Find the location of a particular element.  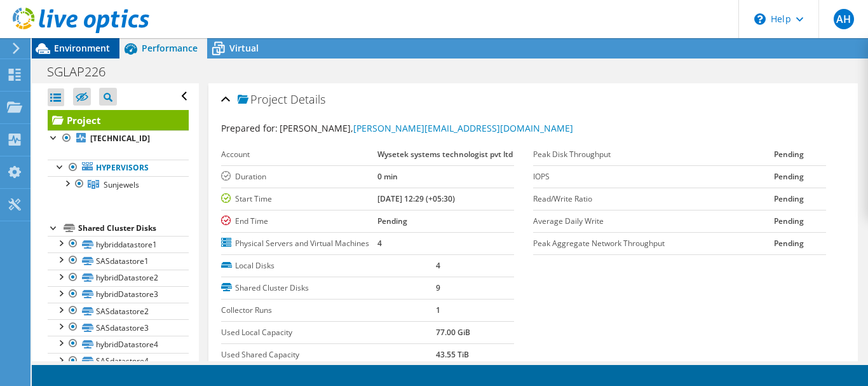

label: Used Shared Capacity is located at coordinates (329, 355).